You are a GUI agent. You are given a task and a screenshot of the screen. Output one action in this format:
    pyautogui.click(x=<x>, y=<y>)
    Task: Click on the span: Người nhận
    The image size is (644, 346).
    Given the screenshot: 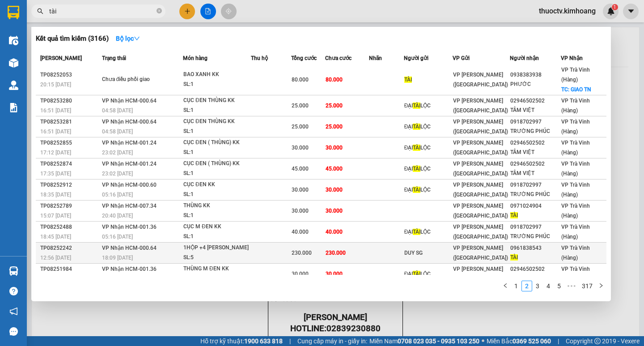 What is the action you would take?
    pyautogui.click(x=524, y=58)
    